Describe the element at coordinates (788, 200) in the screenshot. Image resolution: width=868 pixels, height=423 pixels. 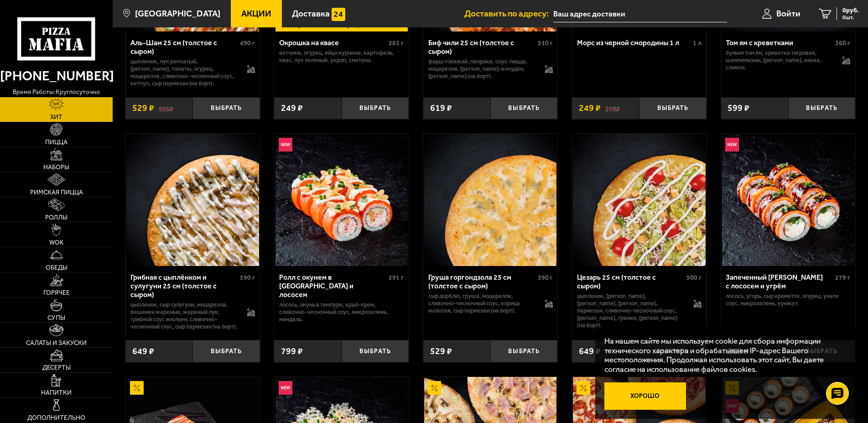
I see `a: НовинкаЗапеченный ролл Гурмэ с лососем и угрём` at that location.